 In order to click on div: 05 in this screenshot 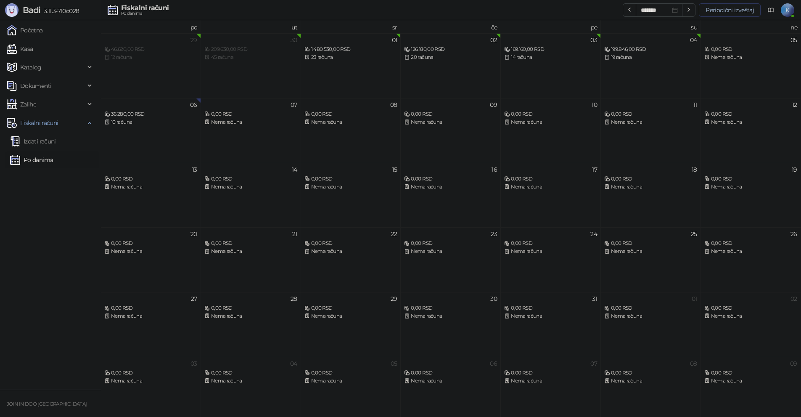, I will do `click(394, 363)`.